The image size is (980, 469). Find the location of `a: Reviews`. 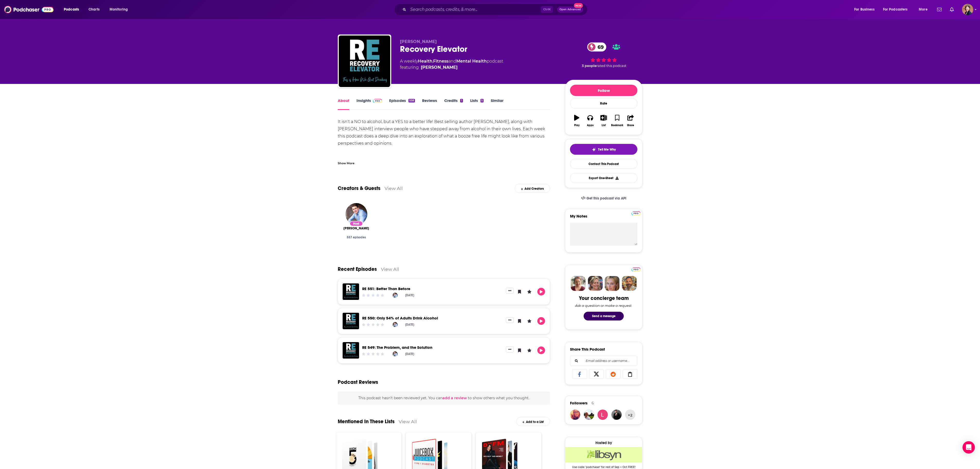

a: Reviews is located at coordinates (430, 104).